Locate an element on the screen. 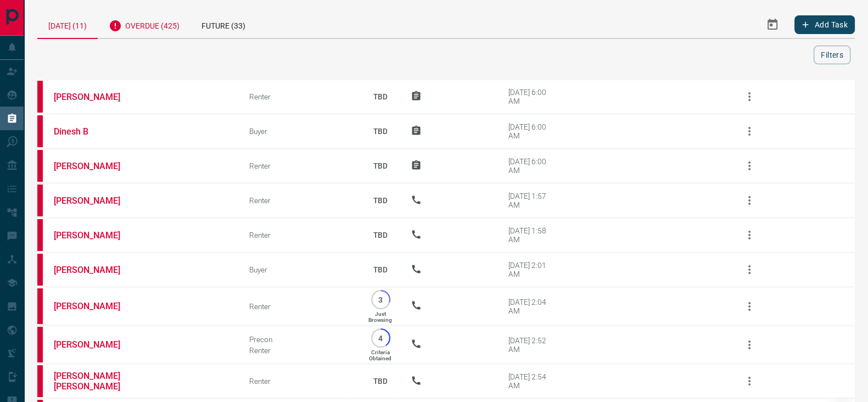  div: Precon is located at coordinates (300, 339).